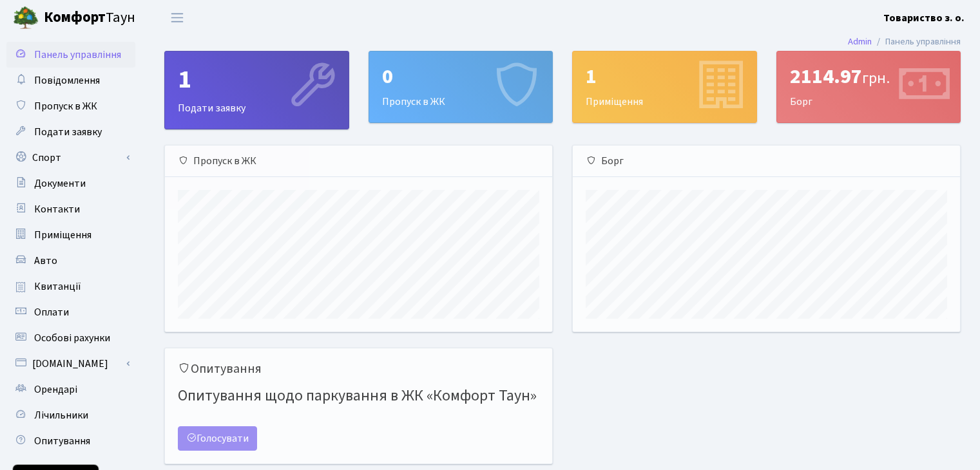 This screenshot has height=470, width=980. I want to click on a: Особові рахунки, so click(71, 338).